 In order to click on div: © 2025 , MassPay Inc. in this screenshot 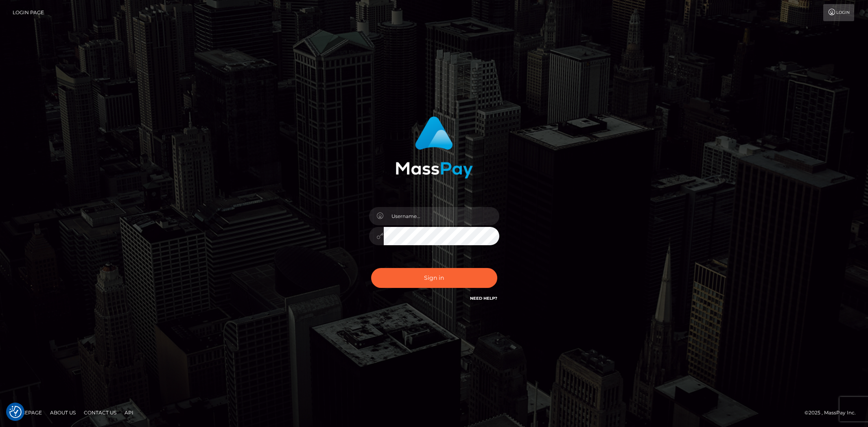, I will do `click(833, 413)`.